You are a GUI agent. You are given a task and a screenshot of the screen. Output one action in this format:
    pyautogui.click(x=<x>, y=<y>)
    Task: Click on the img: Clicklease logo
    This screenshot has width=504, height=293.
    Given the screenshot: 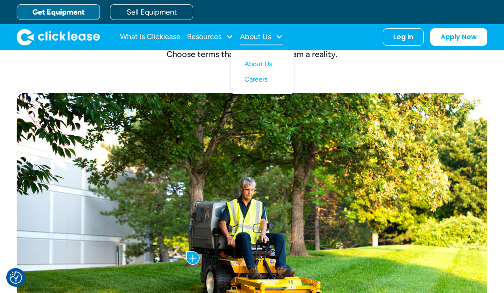 What is the action you would take?
    pyautogui.click(x=58, y=37)
    